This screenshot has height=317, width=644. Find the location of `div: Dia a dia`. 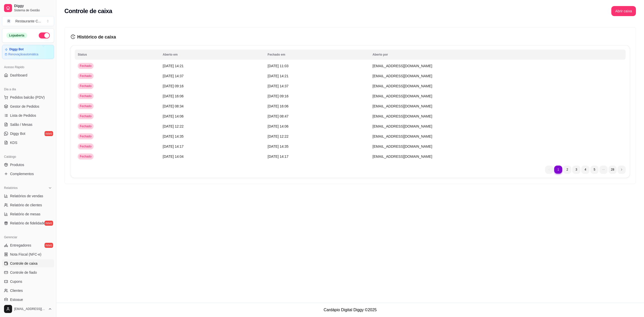

div: Dia a dia is located at coordinates (28, 89).